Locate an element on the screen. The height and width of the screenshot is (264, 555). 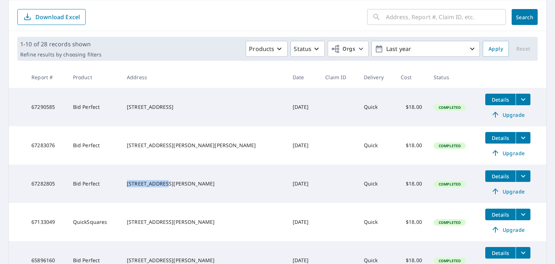
p: Products is located at coordinates (262, 49).